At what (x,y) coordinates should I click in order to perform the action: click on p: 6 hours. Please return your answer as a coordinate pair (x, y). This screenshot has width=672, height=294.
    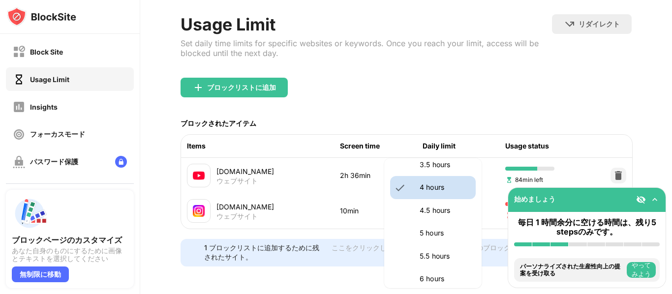
    Looking at the image, I should click on (445, 279).